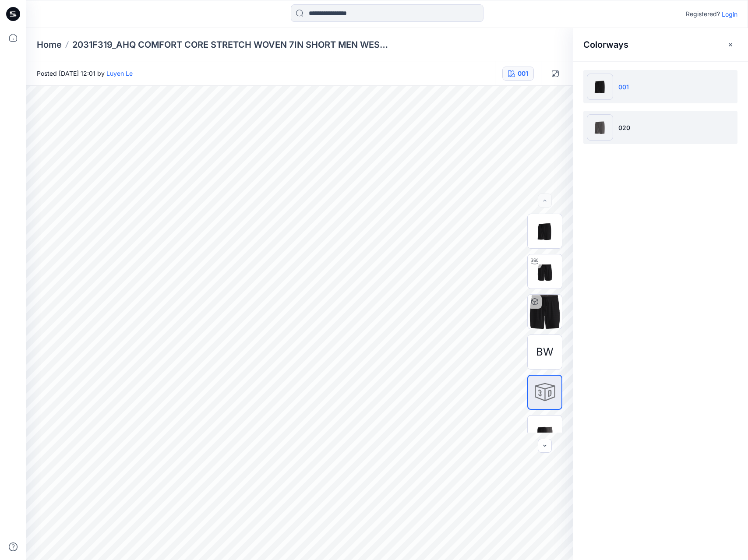 The height and width of the screenshot is (560, 748). Describe the element at coordinates (600, 127) in the screenshot. I see `img: 020` at that location.